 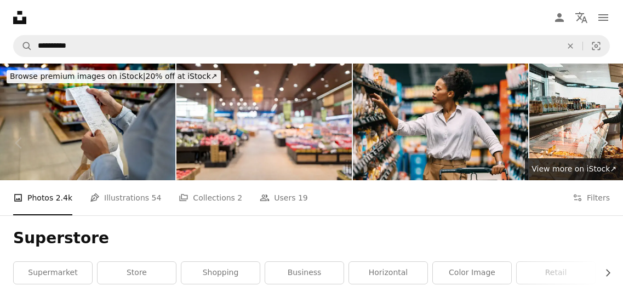 What do you see at coordinates (113, 76) in the screenshot?
I see `span: 20% off at iStock ↗` at bounding box center [113, 76].